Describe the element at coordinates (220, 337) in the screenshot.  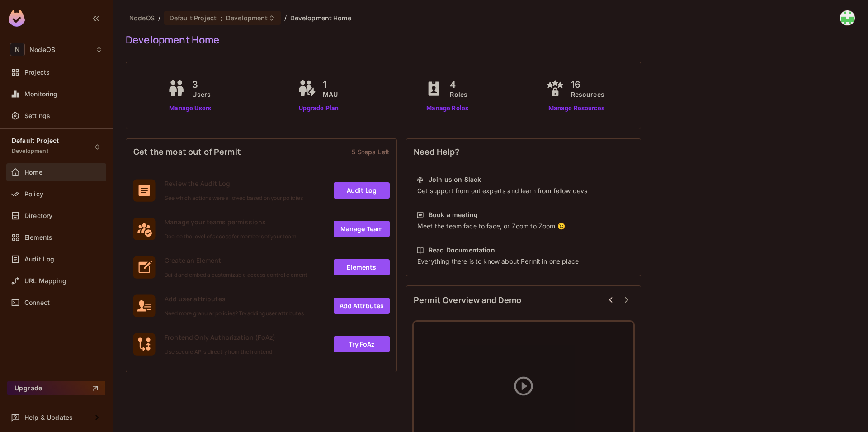
I see `span: Frontend Only Authorization (FoAz)` at that location.